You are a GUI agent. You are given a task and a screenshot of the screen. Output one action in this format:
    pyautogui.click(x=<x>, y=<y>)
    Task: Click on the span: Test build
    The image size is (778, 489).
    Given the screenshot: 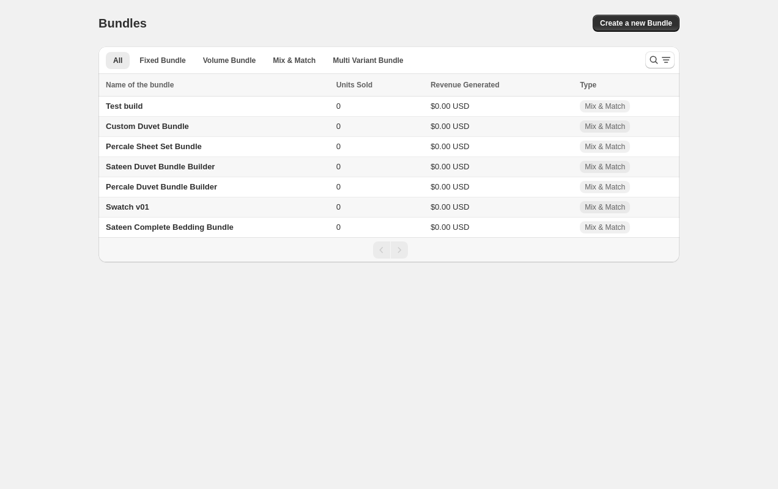 What is the action you would take?
    pyautogui.click(x=124, y=106)
    